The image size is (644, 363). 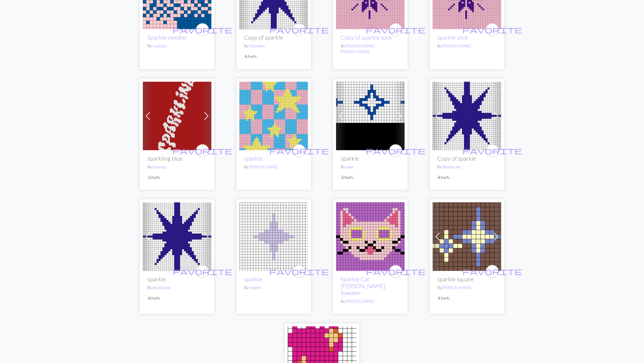 What do you see at coordinates (350, 167) in the screenshot?
I see `a: wuke` at bounding box center [350, 167].